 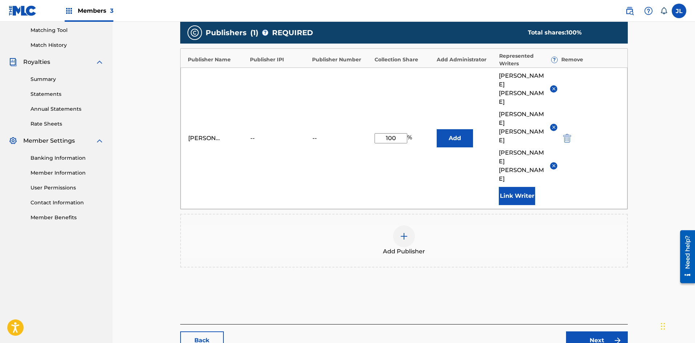 What do you see at coordinates (195, 33) in the screenshot?
I see `img: publishers` at bounding box center [195, 33].